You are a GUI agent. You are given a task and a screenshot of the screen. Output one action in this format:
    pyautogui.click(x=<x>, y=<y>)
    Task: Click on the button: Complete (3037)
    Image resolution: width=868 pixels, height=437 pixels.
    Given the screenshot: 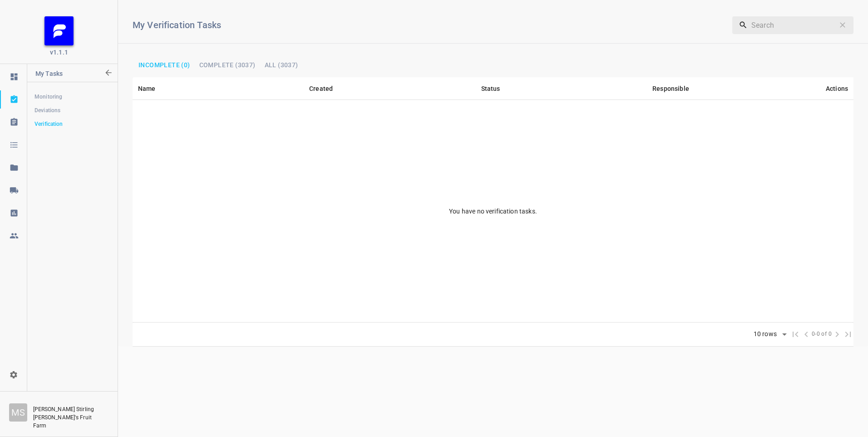 What is the action you would take?
    pyautogui.click(x=228, y=65)
    